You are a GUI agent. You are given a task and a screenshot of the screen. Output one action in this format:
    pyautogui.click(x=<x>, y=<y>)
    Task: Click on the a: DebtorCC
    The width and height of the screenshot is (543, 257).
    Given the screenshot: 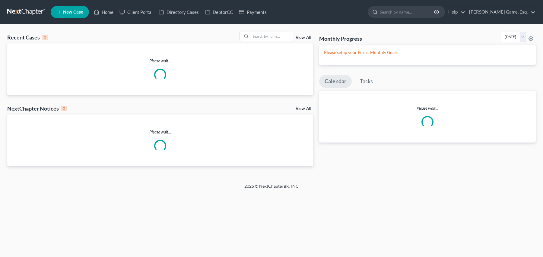 What is the action you would take?
    pyautogui.click(x=219, y=12)
    